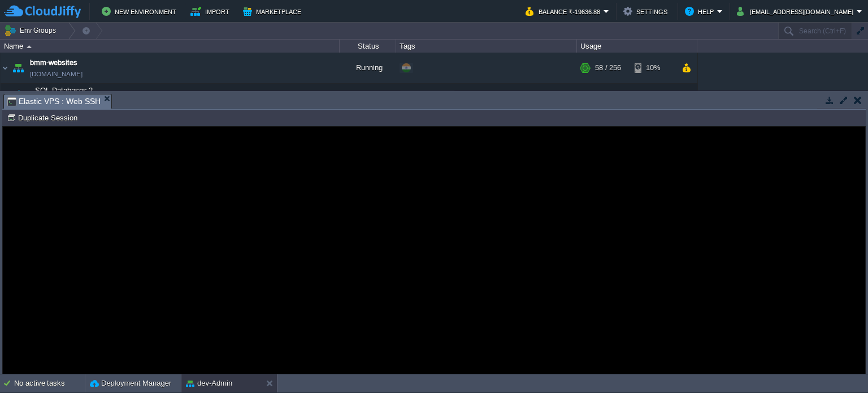 This screenshot has height=393, width=868. I want to click on div: 15 / 128, so click(608, 95).